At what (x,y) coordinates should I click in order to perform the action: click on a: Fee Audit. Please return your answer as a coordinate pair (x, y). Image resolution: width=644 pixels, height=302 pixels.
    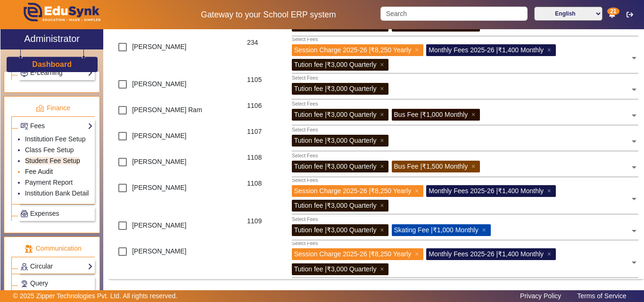
    Looking at the image, I should click on (38, 171).